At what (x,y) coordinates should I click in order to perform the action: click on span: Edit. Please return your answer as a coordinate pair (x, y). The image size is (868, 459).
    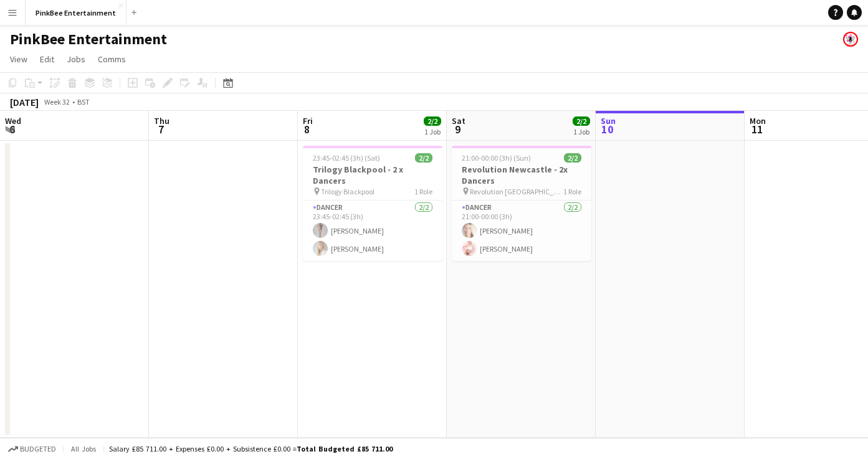
    Looking at the image, I should click on (47, 59).